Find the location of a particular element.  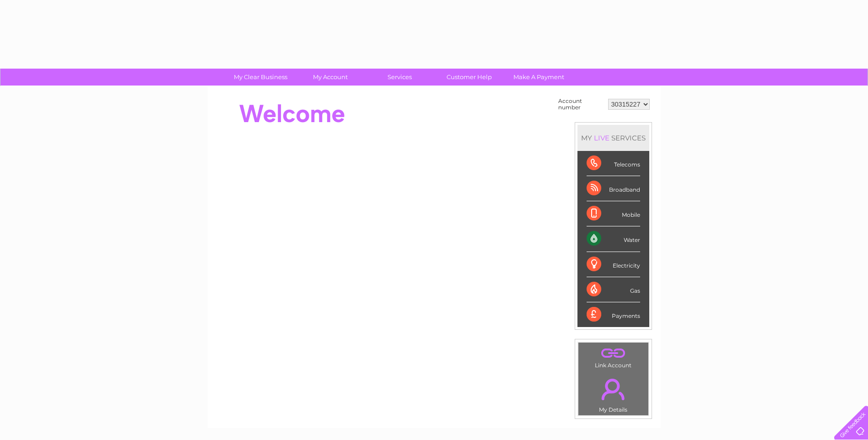

a: Services is located at coordinates (400, 77).